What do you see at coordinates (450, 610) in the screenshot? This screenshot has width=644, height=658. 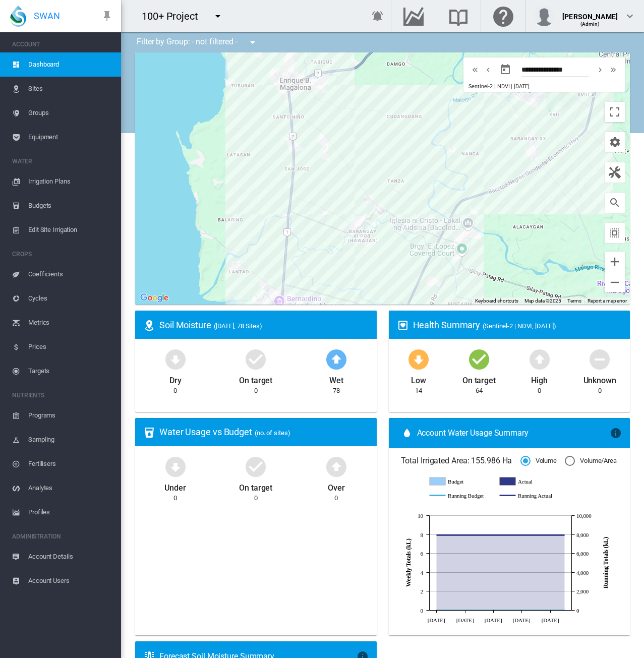 I see `circle: Running Budget 18 Aug 0` at bounding box center [450, 610].